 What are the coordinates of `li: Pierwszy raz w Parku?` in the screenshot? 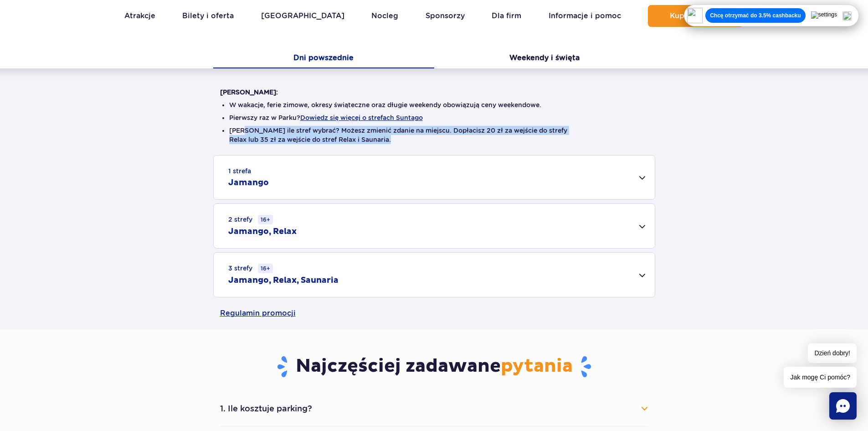 It's located at (434, 117).